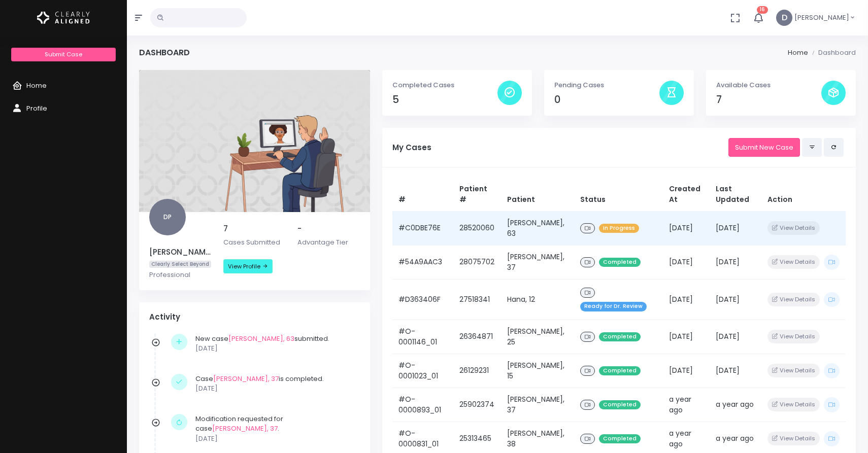  What do you see at coordinates (248, 266) in the screenshot?
I see `a: View Profile` at bounding box center [248, 266].